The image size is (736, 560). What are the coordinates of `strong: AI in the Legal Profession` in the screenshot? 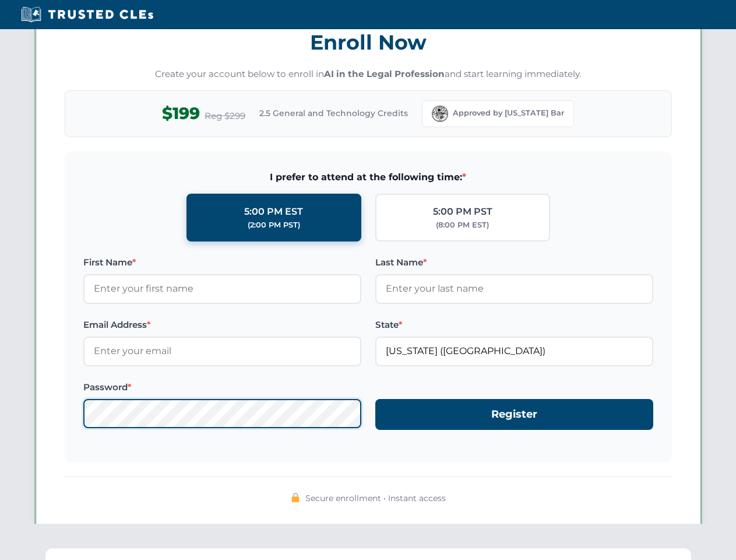 It's located at (384, 73).